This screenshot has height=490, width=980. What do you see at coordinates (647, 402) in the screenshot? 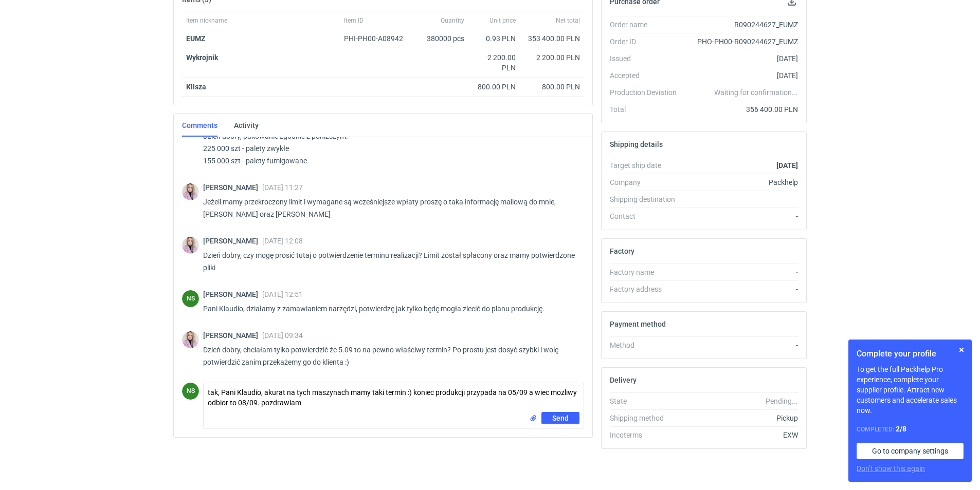
I see `div: State` at bounding box center [647, 402].